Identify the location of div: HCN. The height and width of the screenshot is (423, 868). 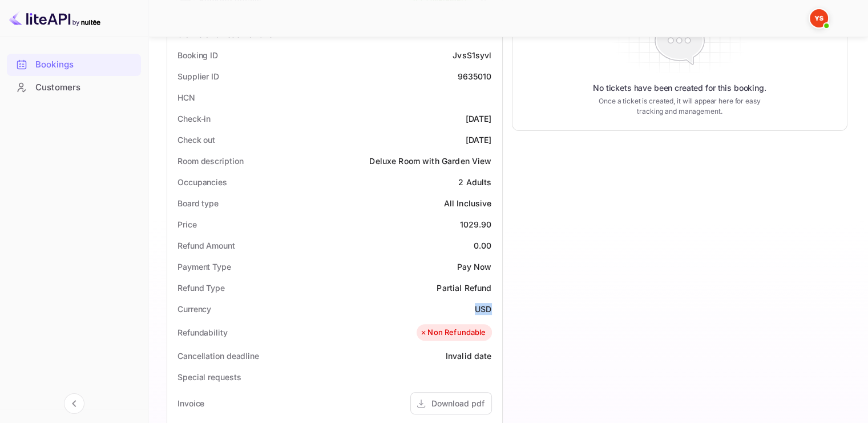
(186, 97).